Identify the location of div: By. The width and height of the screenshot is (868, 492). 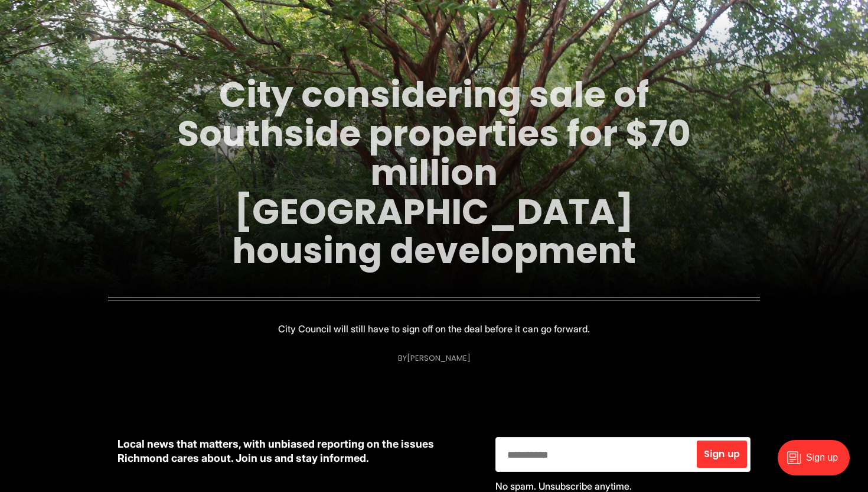
(434, 357).